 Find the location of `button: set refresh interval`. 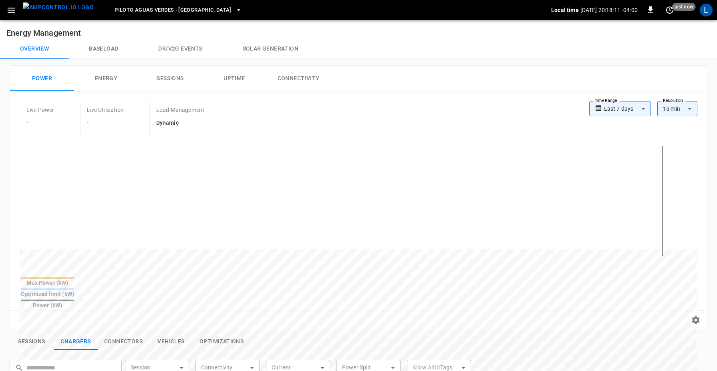

button: set refresh interval is located at coordinates (670, 10).